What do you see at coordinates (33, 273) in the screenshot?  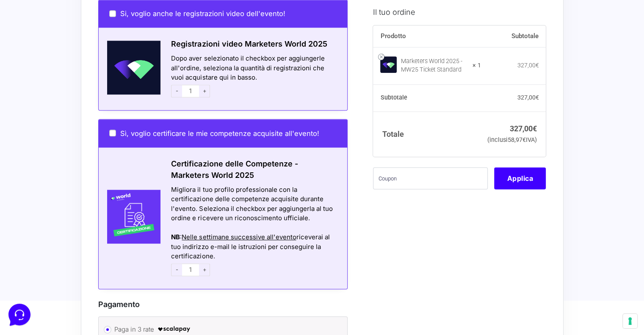 I see `p: Home` at bounding box center [33, 273].